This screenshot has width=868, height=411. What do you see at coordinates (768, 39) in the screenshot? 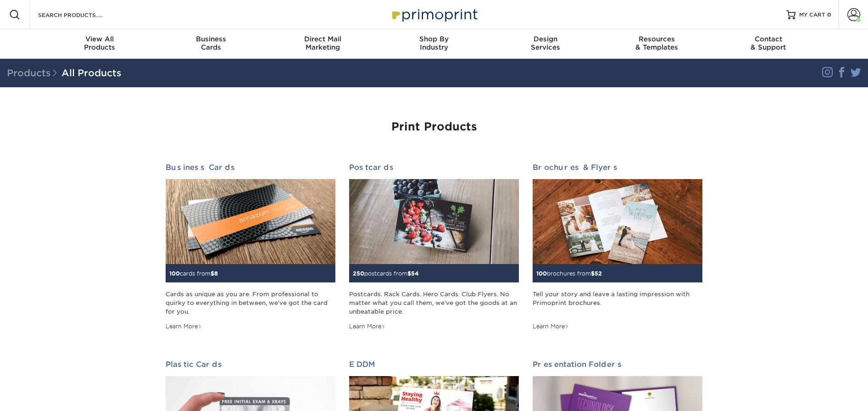
I see `span: Contact` at bounding box center [768, 39].